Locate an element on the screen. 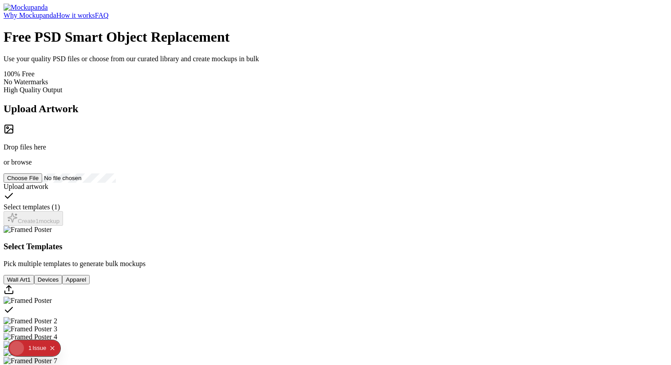  h1: Free PSD Smart Object Replacement is located at coordinates (336, 37).